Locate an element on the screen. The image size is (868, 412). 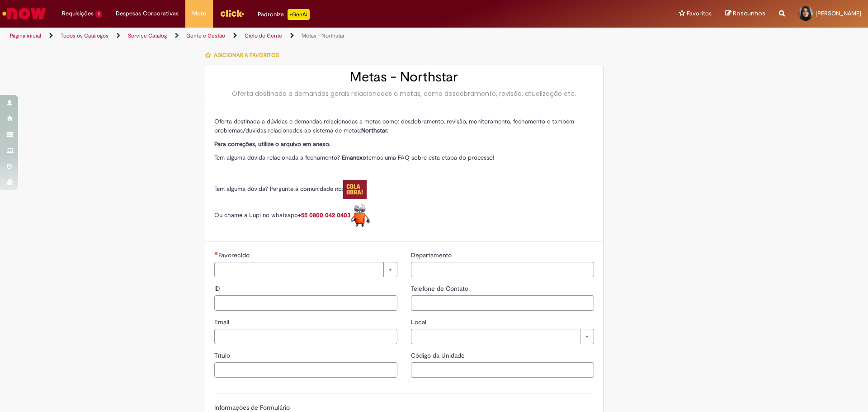
span: Adicionar a Favoritos is located at coordinates (246, 55).